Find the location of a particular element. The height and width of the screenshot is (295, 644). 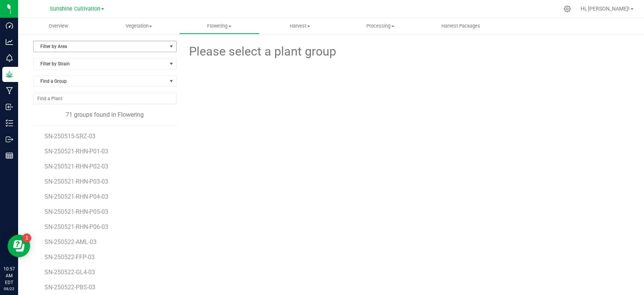

input: NO DATA FOUND is located at coordinates (105, 98).